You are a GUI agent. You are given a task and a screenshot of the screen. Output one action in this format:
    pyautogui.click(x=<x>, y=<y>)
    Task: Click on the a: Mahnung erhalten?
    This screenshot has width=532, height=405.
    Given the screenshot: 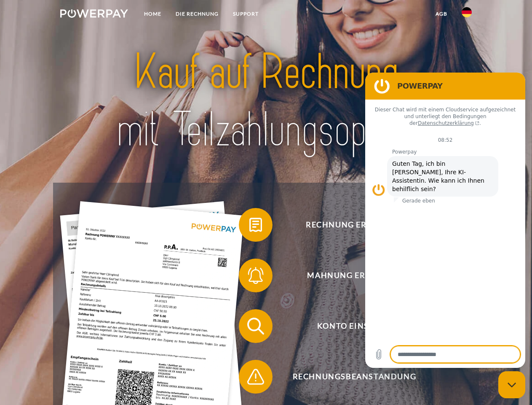 What is the action you would take?
    pyautogui.click(x=348, y=276)
    